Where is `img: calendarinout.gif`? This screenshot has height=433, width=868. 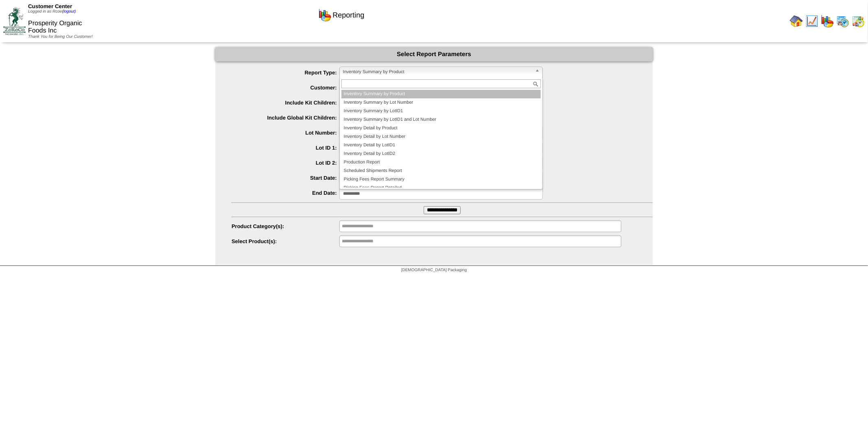 img: calendarinout.gif is located at coordinates (858, 21).